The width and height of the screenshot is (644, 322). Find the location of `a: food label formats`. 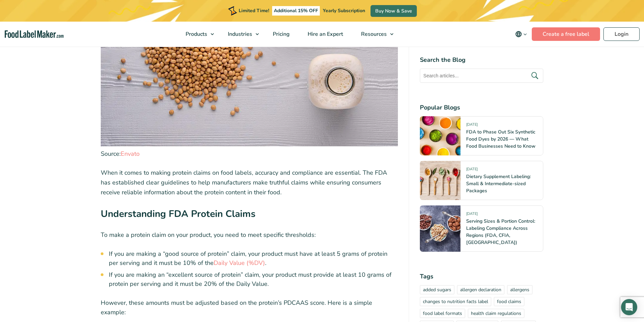

a: food label formats is located at coordinates (442, 313).